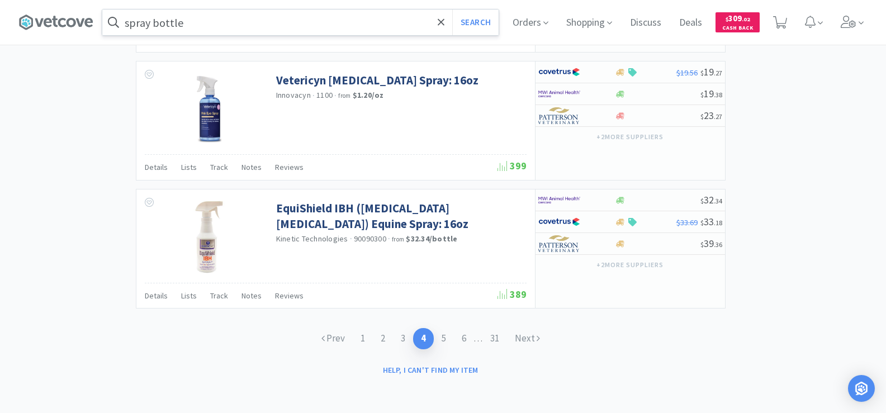 The image size is (886, 413). Describe the element at coordinates (403, 338) in the screenshot. I see `a: 3` at that location.